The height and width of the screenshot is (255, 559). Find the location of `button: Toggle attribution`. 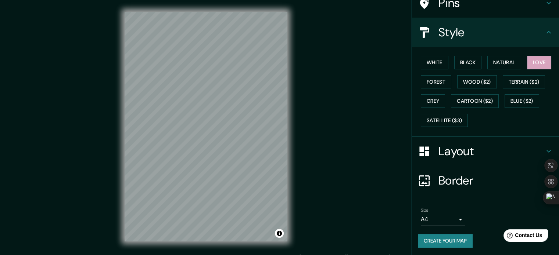

button: Toggle attribution is located at coordinates (279, 234).